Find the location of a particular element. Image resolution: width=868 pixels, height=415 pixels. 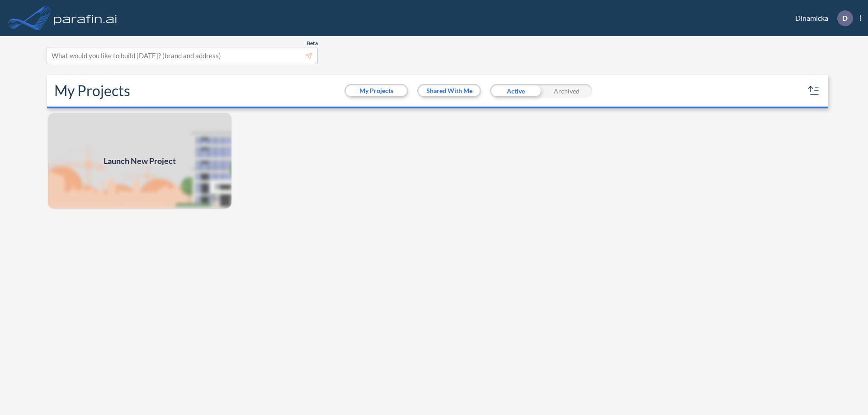

span: Beta is located at coordinates (312, 43).